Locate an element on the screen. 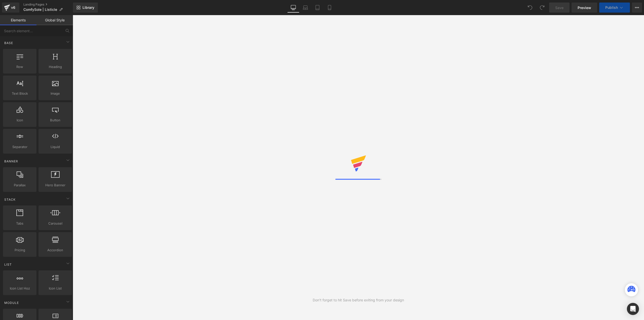  a: Preview is located at coordinates (584, 8).